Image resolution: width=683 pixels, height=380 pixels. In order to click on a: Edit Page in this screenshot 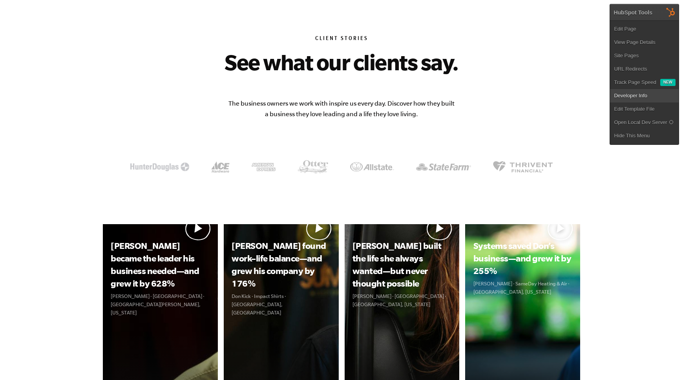, I will do `click(644, 29)`.